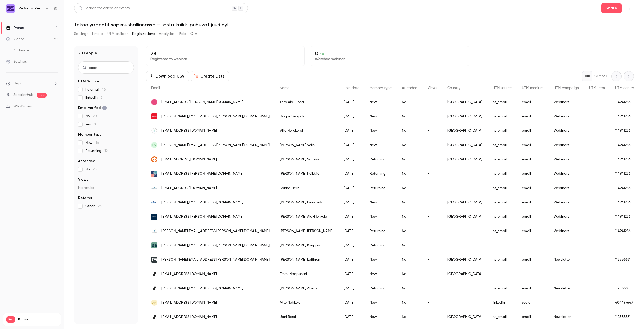  What do you see at coordinates (104, 89) in the screenshot?
I see `span: 16` at bounding box center [104, 89].